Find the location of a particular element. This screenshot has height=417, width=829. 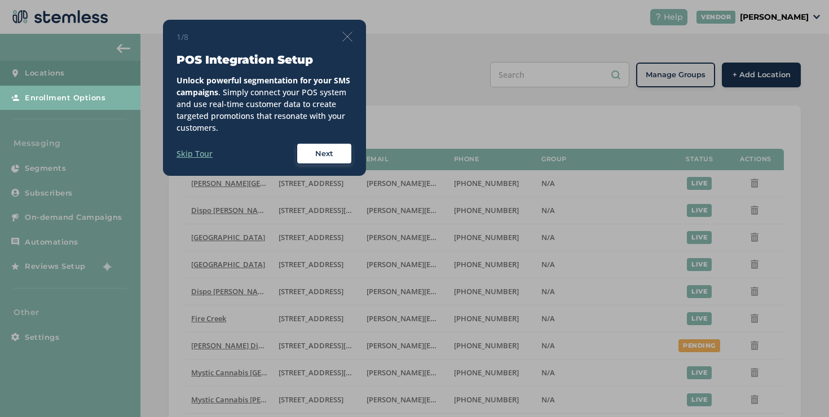

div: . Simply connect your POS system and use real-time customer data to create targeted promotions th... is located at coordinates (264, 104).